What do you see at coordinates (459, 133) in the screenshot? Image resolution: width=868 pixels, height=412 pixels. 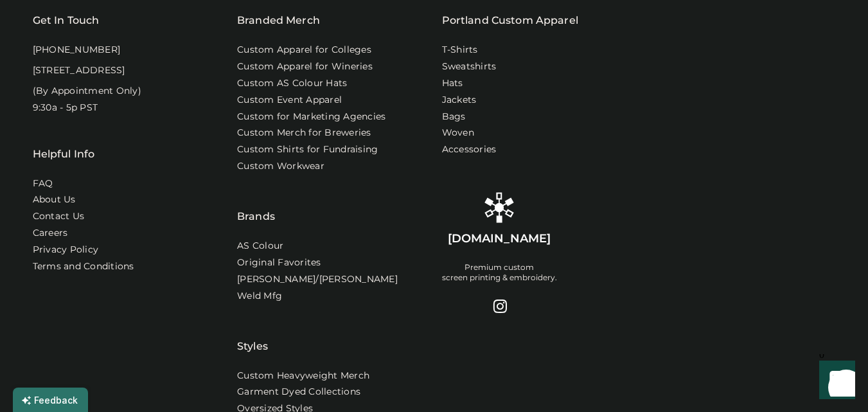 I see `a: Woven` at bounding box center [459, 133].